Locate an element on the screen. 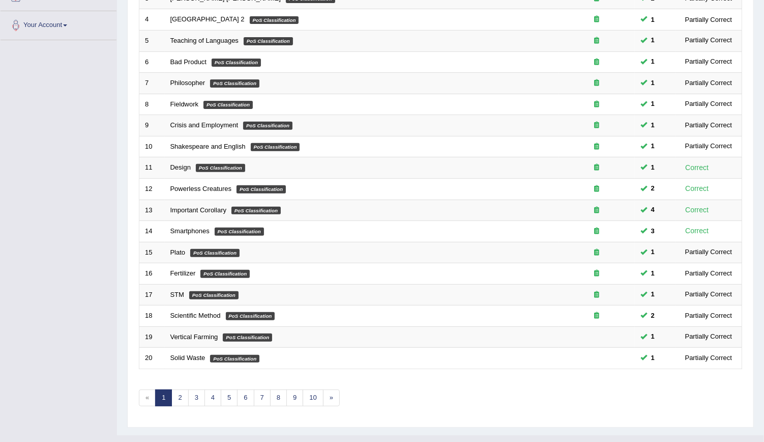 Image resolution: width=764 pixels, height=442 pixels. a: STM is located at coordinates (177, 294).